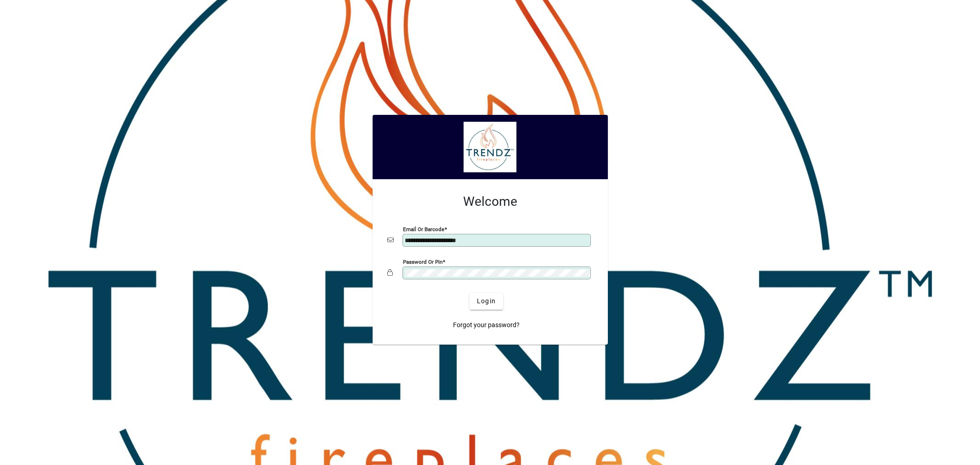 The width and height of the screenshot is (980, 465). What do you see at coordinates (486, 325) in the screenshot?
I see `a: Forgot your password?` at bounding box center [486, 325].